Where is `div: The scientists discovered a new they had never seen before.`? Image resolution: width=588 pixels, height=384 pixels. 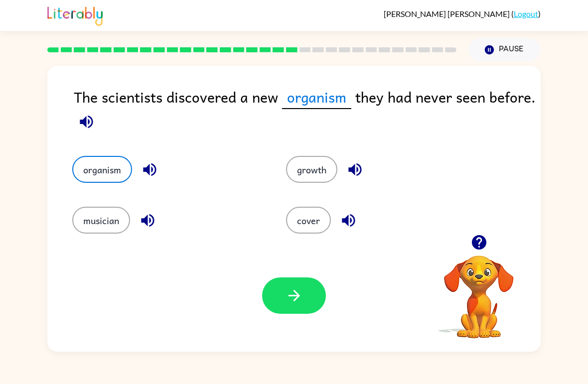
div: The scientists discovered a new they had never seen before. is located at coordinates (307, 111).